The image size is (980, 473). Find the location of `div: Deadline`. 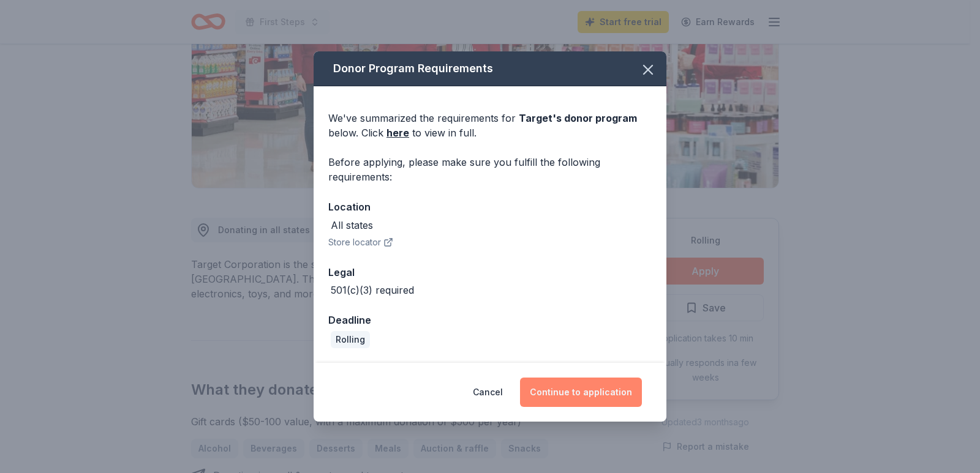

div: Deadline is located at coordinates (490, 320).